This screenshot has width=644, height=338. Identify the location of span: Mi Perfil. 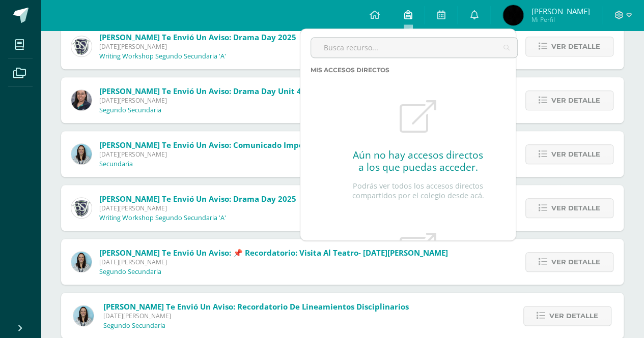
(560, 20).